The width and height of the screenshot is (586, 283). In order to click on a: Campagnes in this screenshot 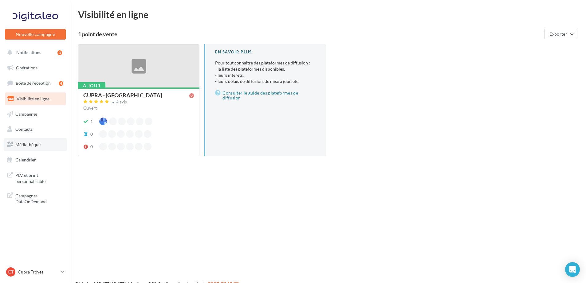, I will do `click(35, 114)`.